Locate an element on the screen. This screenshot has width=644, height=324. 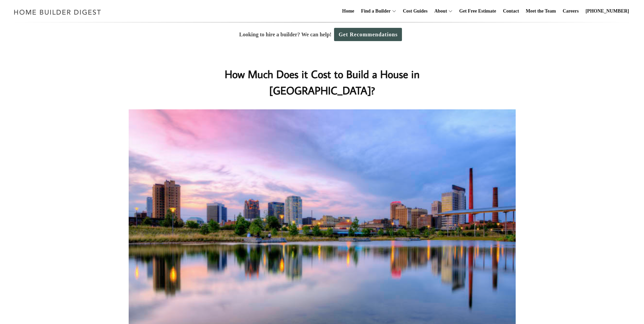
a: Get Recommendations is located at coordinates (368, 34).